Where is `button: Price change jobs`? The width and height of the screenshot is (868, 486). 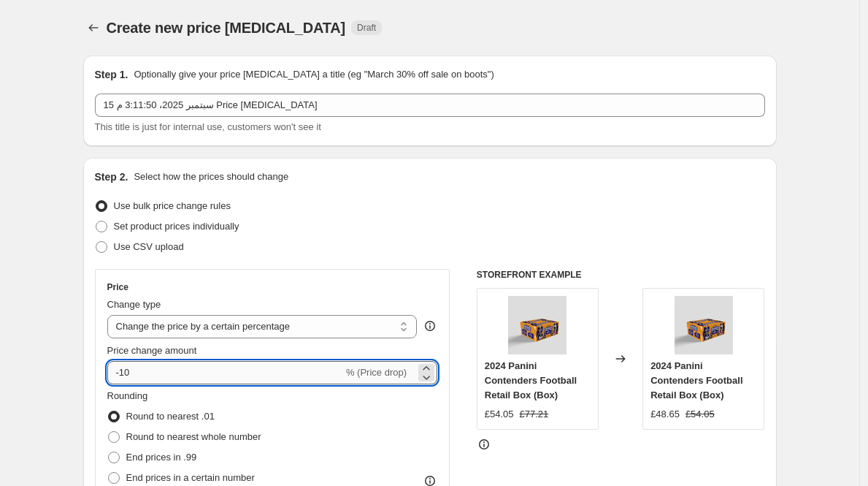
button: Price change jobs is located at coordinates (94, 28).